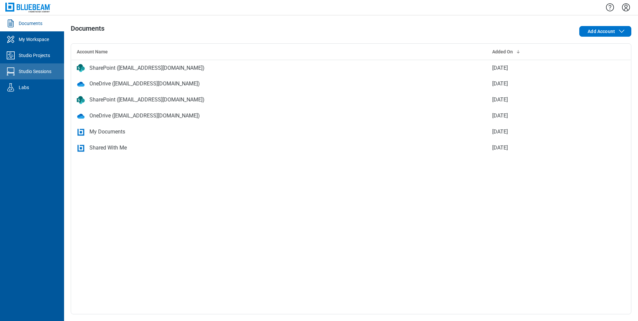 Image resolution: width=638 pixels, height=321 pixels. I want to click on div: Shared With Me, so click(108, 148).